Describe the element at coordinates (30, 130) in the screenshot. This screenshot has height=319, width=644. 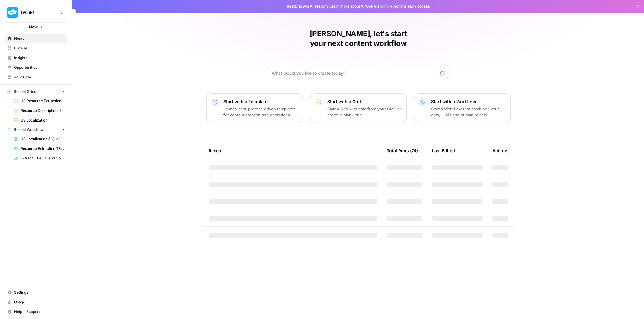
I see `span: Recent Workflows` at that location.